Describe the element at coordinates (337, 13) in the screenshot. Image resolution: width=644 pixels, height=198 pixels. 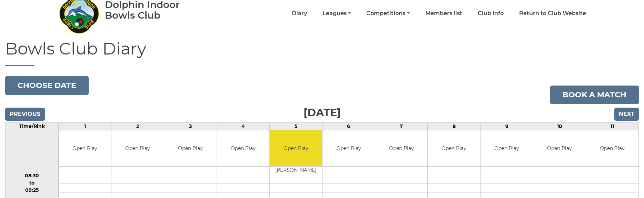
I see `a: Leagues` at that location.